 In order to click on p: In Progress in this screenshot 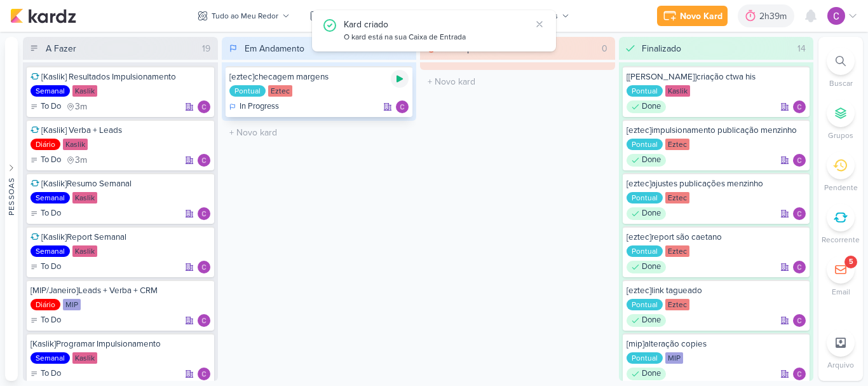, I will do `click(259, 107)`.